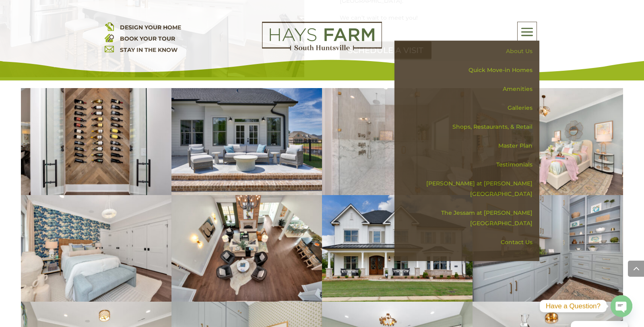 Image resolution: width=644 pixels, height=327 pixels. Describe the element at coordinates (470, 70) in the screenshot. I see `a: Quick Move-in Homes` at that location.